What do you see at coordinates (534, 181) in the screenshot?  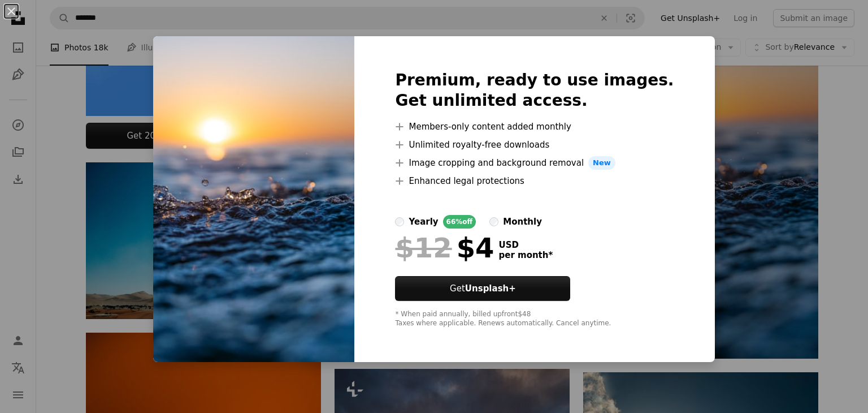 I see `li: Enhanced legal protections` at bounding box center [534, 181].